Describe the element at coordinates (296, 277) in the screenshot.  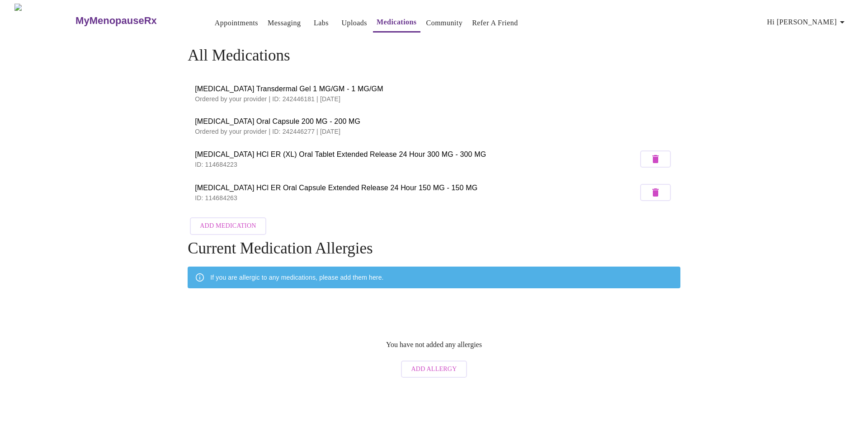
I see `div: If you are allergic to any medications, please add them here.` at that location.